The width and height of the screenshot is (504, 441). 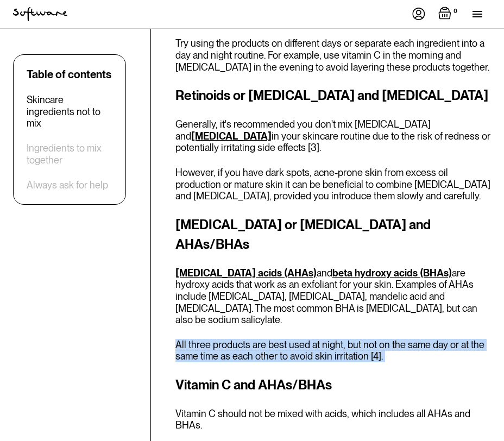 I want to click on div: Table of contents, so click(x=69, y=74).